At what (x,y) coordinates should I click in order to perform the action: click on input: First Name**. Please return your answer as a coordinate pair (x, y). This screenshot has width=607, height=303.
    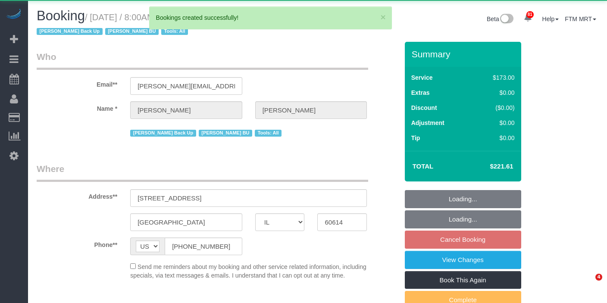
    Looking at the image, I should click on (186, 110).